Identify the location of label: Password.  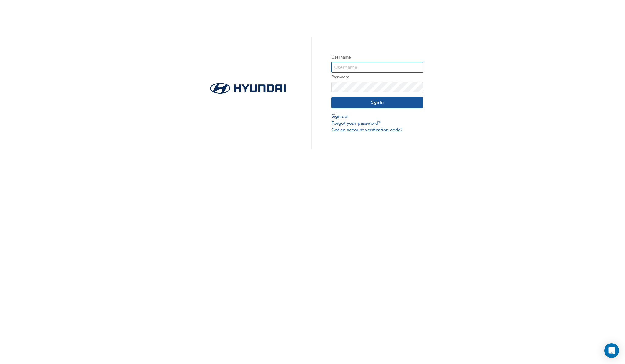
(377, 77).